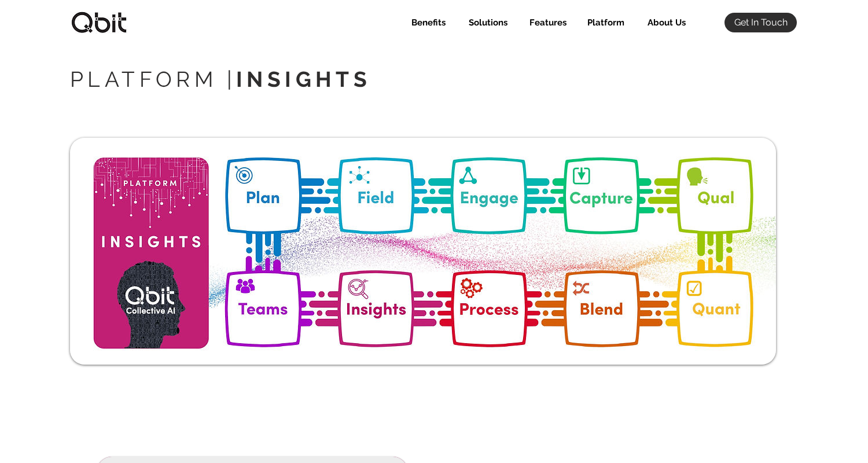 The image size is (868, 463). Describe the element at coordinates (423, 251) in the screenshot. I see `img: Q_Plat_Insights.jpg` at that location.